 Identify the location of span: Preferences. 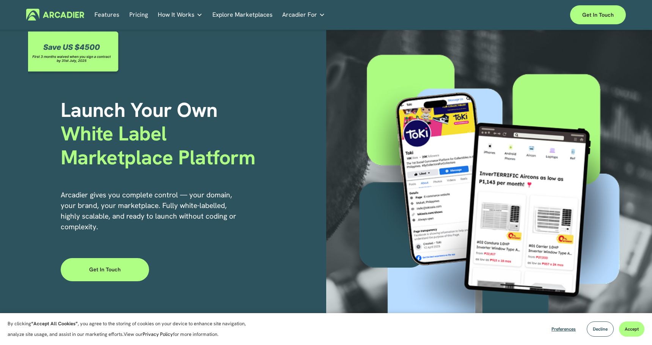
(563, 329).